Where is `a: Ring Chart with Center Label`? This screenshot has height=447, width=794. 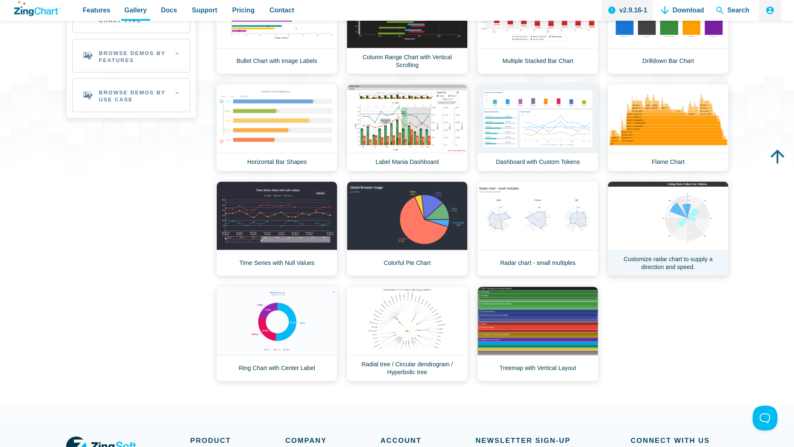
a: Ring Chart with Center Label is located at coordinates (277, 333).